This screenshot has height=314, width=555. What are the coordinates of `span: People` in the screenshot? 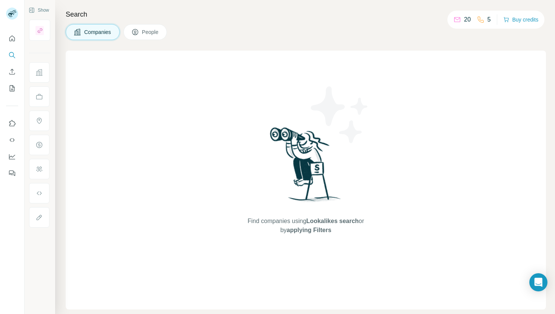 It's located at (151, 32).